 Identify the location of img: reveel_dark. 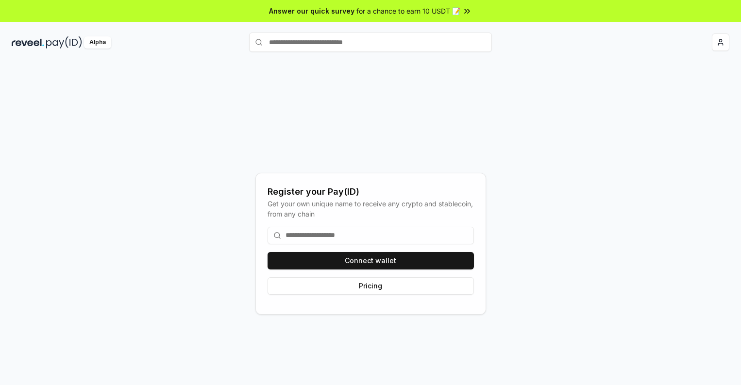
(28, 42).